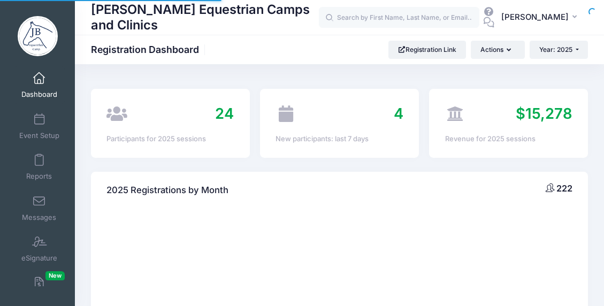  What do you see at coordinates (564, 188) in the screenshot?
I see `span: 222` at bounding box center [564, 188].